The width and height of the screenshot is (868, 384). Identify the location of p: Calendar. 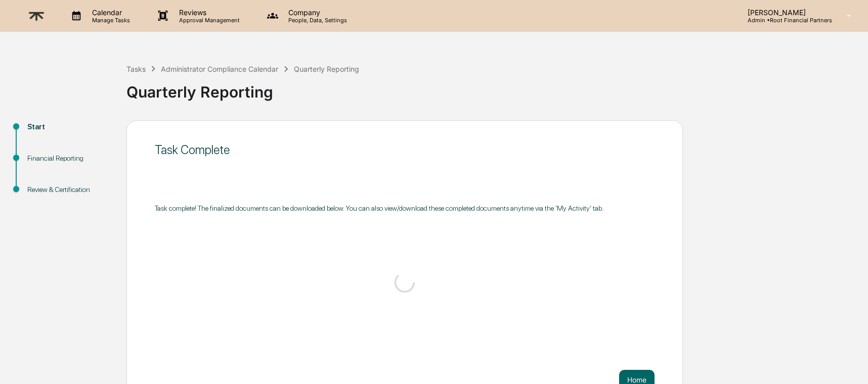
(109, 12).